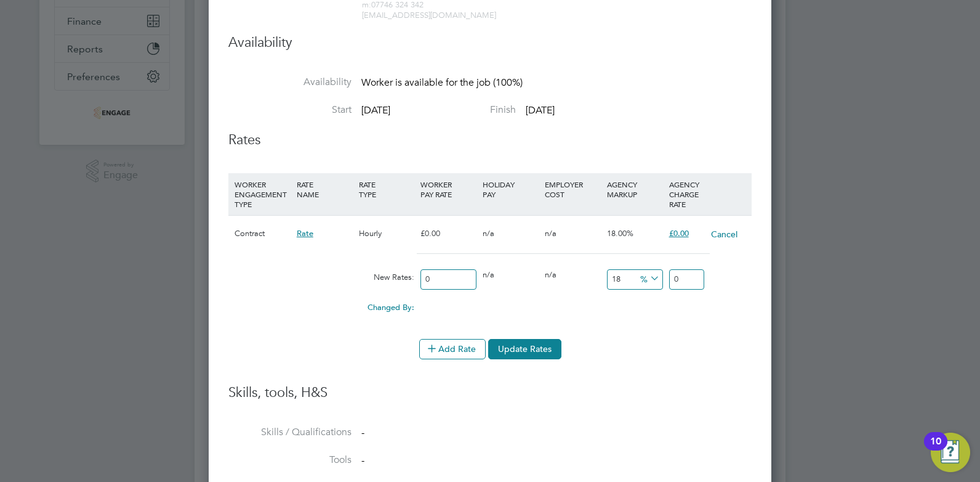 The height and width of the screenshot is (482, 980). Describe the element at coordinates (290, 109) in the screenshot. I see `label: Start` at that location.